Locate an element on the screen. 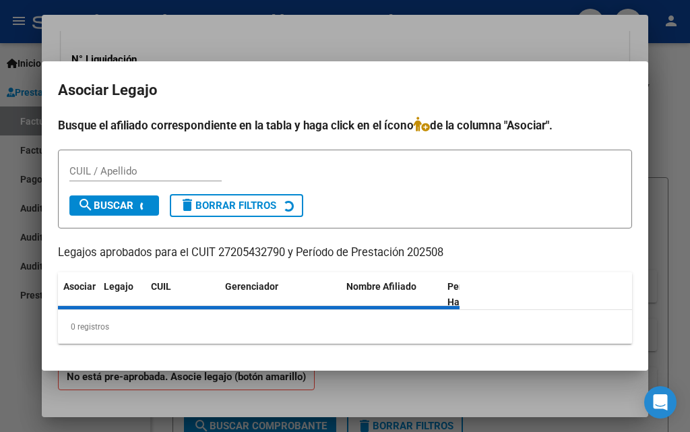 The width and height of the screenshot is (690, 432). datatable-header-cell: Nombre Afiliado is located at coordinates (391, 294).